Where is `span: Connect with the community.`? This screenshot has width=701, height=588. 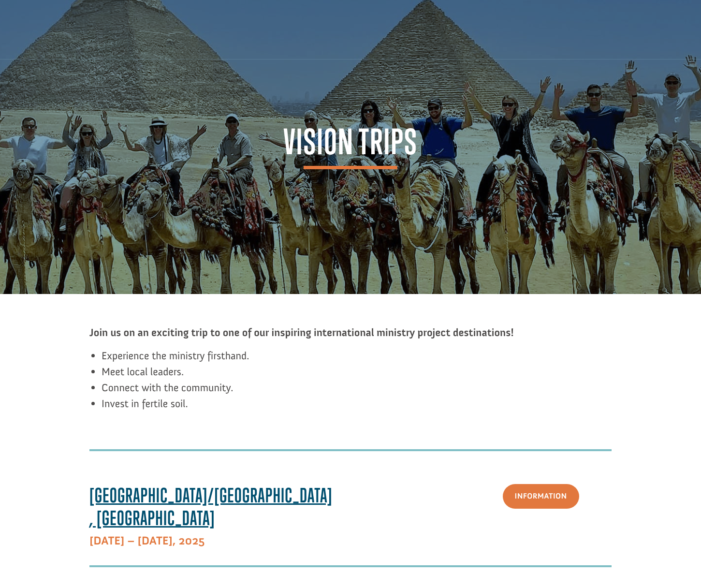 span: Connect with the community. is located at coordinates (167, 387).